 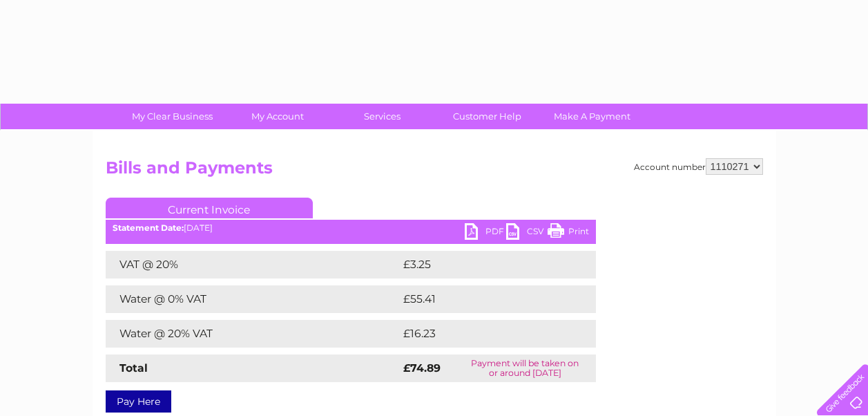 What do you see at coordinates (253, 299) in the screenshot?
I see `td: Water @ 0% VAT` at bounding box center [253, 299].